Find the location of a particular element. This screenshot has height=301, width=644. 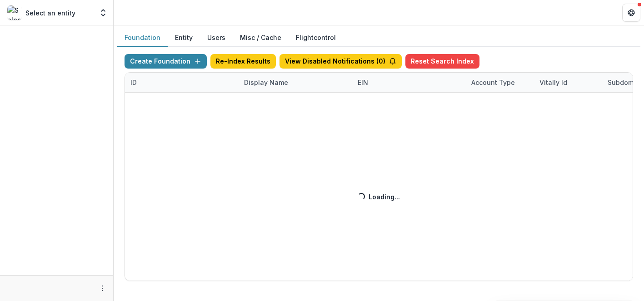

p: Select an entity is located at coordinates (51, 13).